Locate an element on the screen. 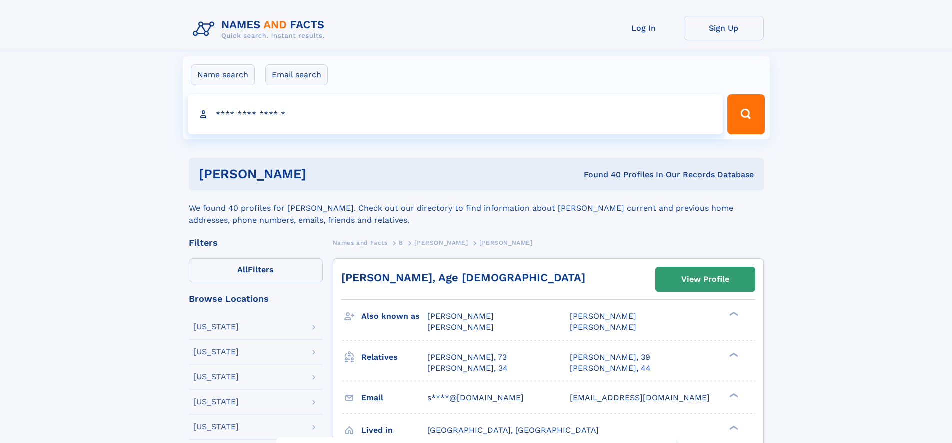 Image resolution: width=952 pixels, height=443 pixels. div: Filters is located at coordinates (256, 243).